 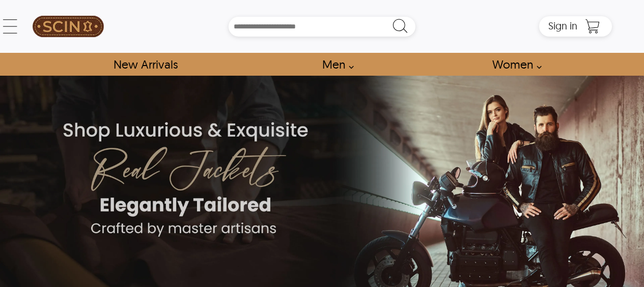 I want to click on a: Sign in, so click(x=562, y=27).